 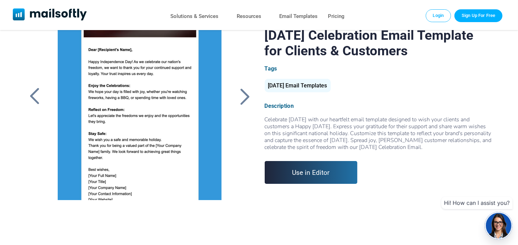 I want to click on a: Use in Editor, so click(x=311, y=172).